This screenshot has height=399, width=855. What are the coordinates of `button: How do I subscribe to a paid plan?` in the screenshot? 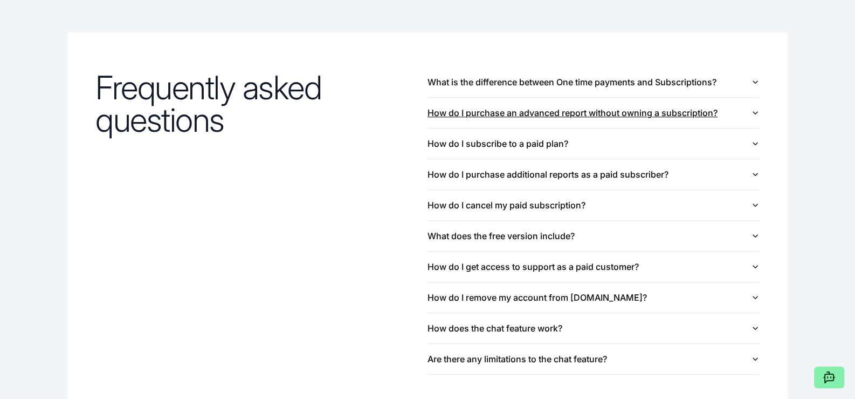 It's located at (594, 143).